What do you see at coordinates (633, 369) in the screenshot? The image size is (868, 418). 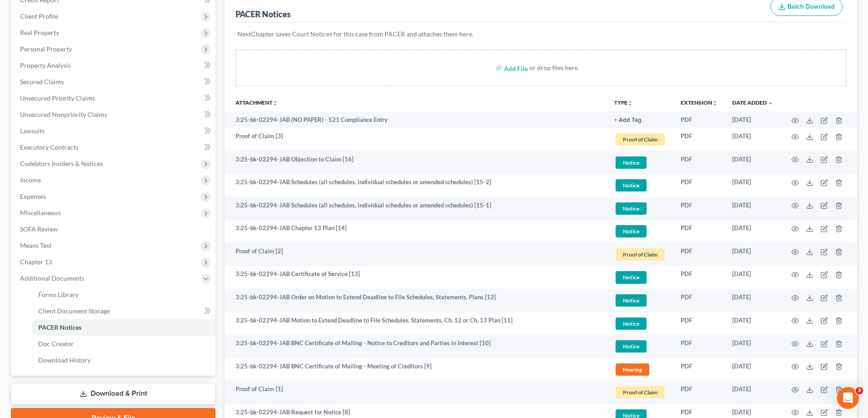 I see `span: Hearing` at bounding box center [633, 369].